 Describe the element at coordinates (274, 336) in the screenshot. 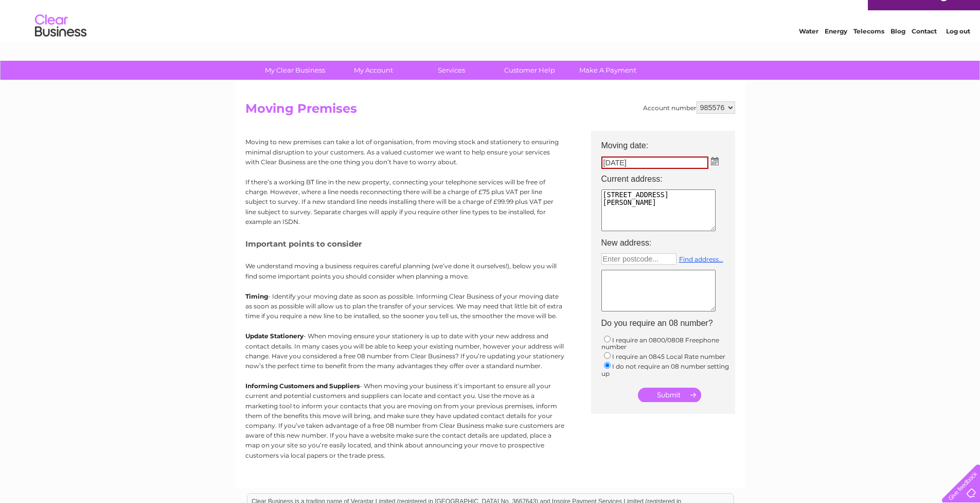

I see `b: Update Stationery` at that location.